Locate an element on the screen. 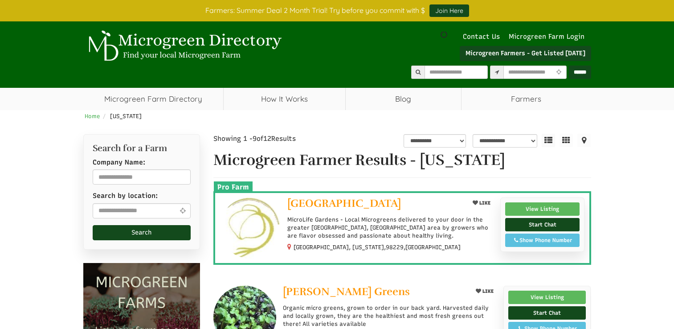 This screenshot has width=674, height=329. select: overall_rating_filter-1 is located at coordinates (435, 141).